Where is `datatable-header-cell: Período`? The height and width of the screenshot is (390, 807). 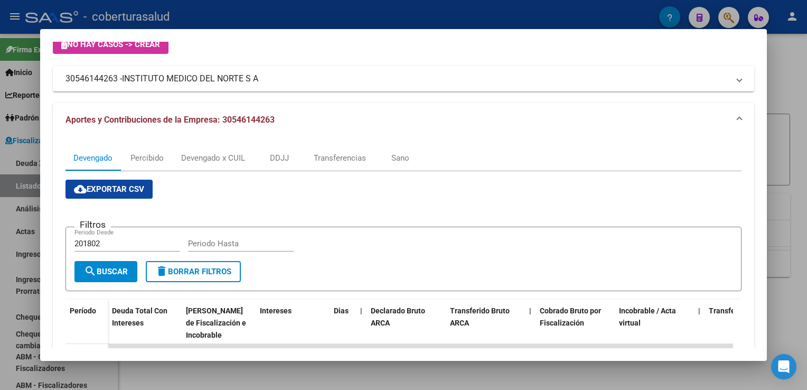
datatable-header-cell: Período is located at coordinates (87, 322).